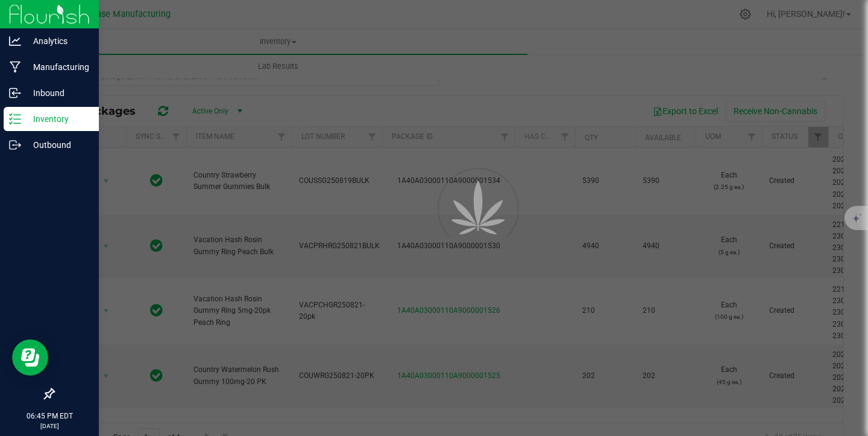  Describe the element at coordinates (57, 119) in the screenshot. I see `p: Inventory` at that location.